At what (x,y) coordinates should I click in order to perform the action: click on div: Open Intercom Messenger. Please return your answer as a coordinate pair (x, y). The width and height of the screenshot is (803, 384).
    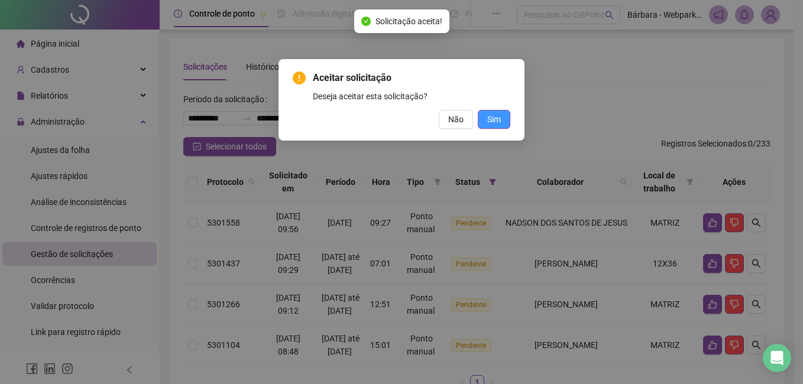
    Looking at the image, I should click on (777, 358).